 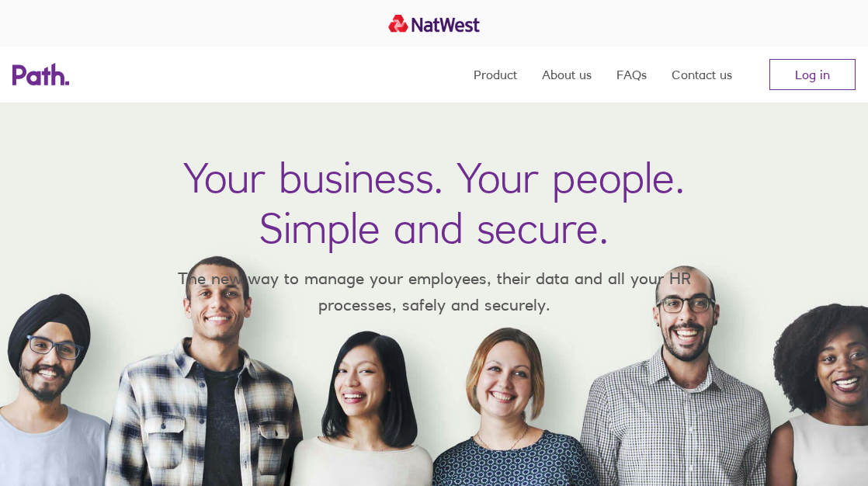 I want to click on a: About us, so click(x=567, y=75).